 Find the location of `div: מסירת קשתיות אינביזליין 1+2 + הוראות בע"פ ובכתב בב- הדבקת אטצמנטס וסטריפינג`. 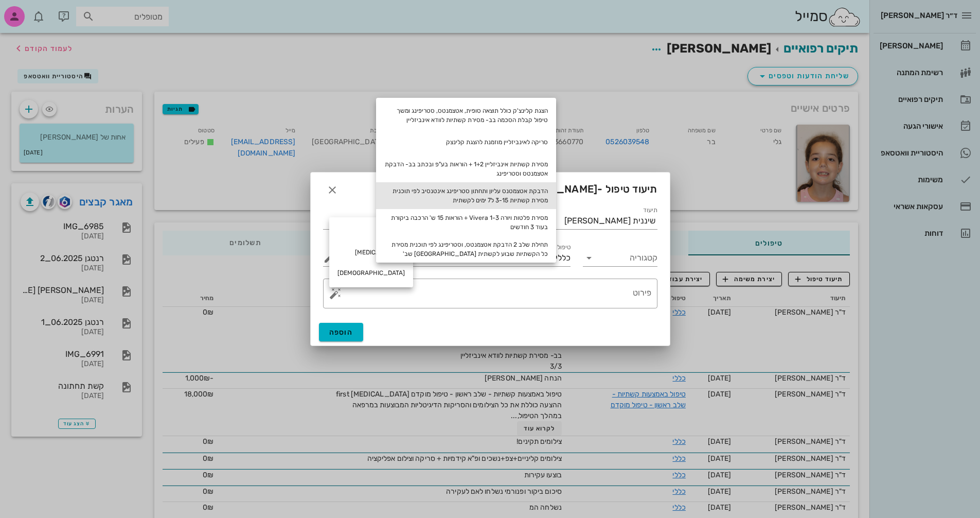

div: מסירת קשתיות אינביזליין 1+2 + הוראות בע"פ ובכתב בב- הדבקת אטצמנטס וסטריפינג is located at coordinates (466, 169).